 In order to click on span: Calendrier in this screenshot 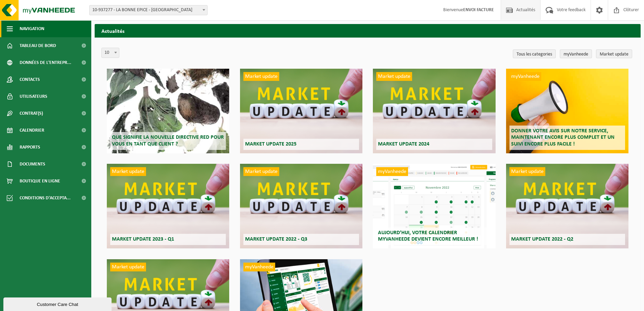, I will do `click(32, 130)`.